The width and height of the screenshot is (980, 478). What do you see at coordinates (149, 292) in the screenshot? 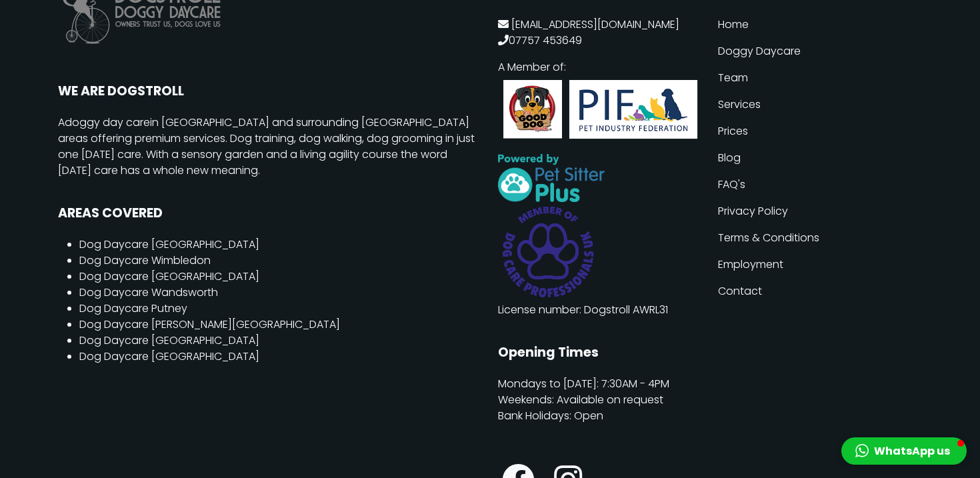
I see `a: Dog Daycare Wandsworth` at bounding box center [149, 292].